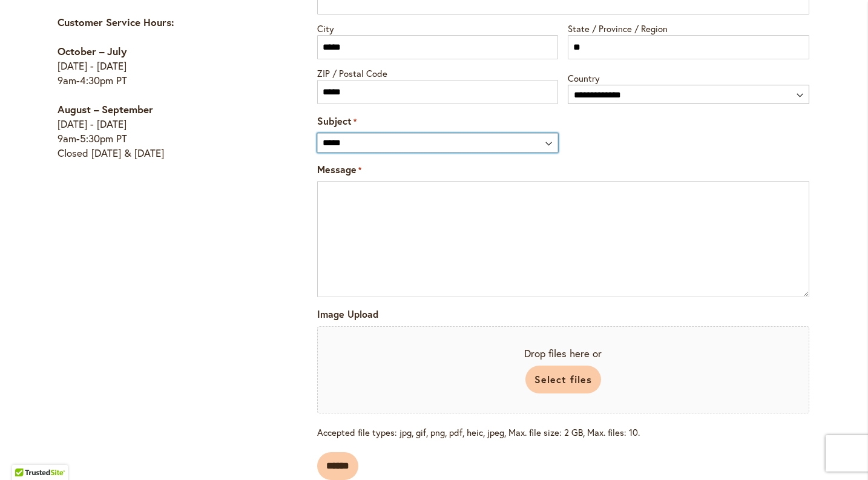 Image resolution: width=868 pixels, height=480 pixels. I want to click on strong: Customer Service Hours:, so click(115, 22).